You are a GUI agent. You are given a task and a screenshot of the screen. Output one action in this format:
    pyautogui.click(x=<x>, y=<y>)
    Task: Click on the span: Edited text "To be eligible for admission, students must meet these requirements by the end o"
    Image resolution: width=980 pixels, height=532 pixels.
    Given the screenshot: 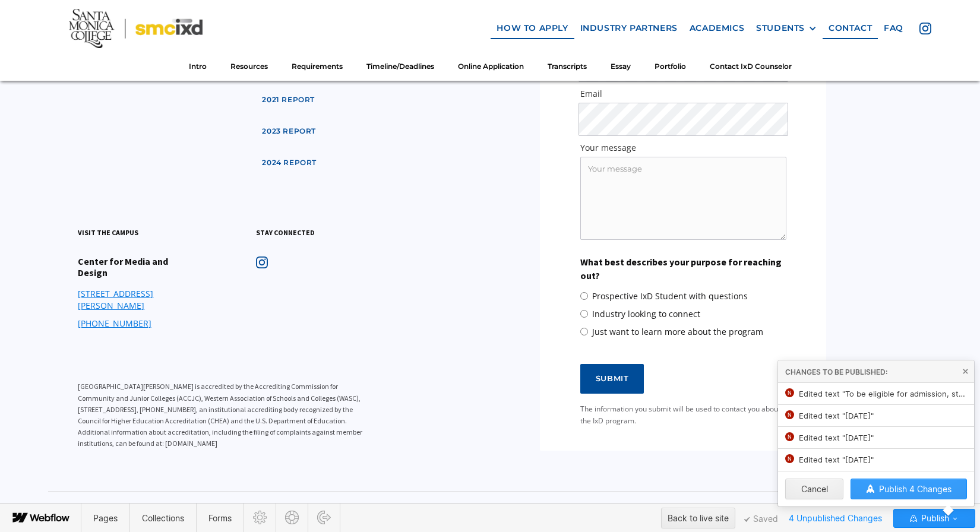 What is the action you would take?
    pyautogui.click(x=882, y=394)
    